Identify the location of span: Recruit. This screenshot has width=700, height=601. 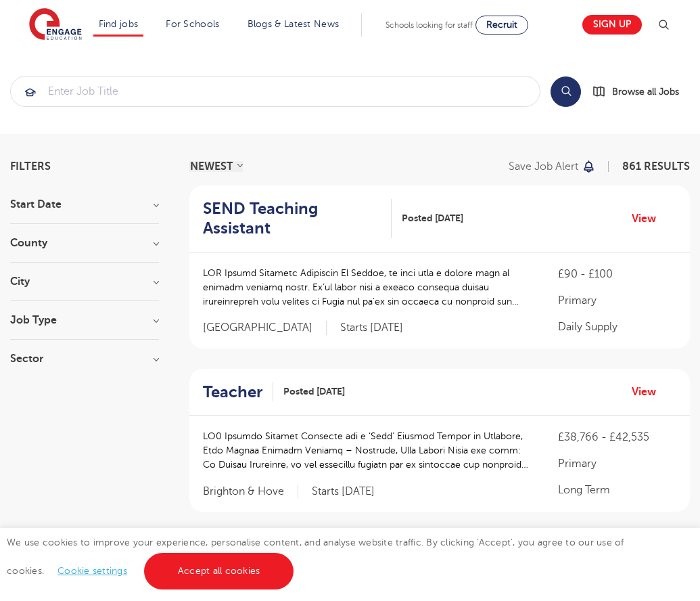
(502, 24).